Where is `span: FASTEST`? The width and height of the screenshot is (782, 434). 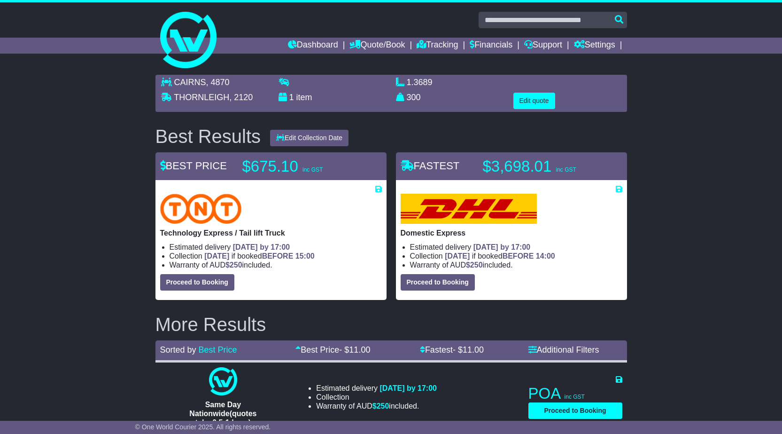
span: FASTEST is located at coordinates (430, 165).